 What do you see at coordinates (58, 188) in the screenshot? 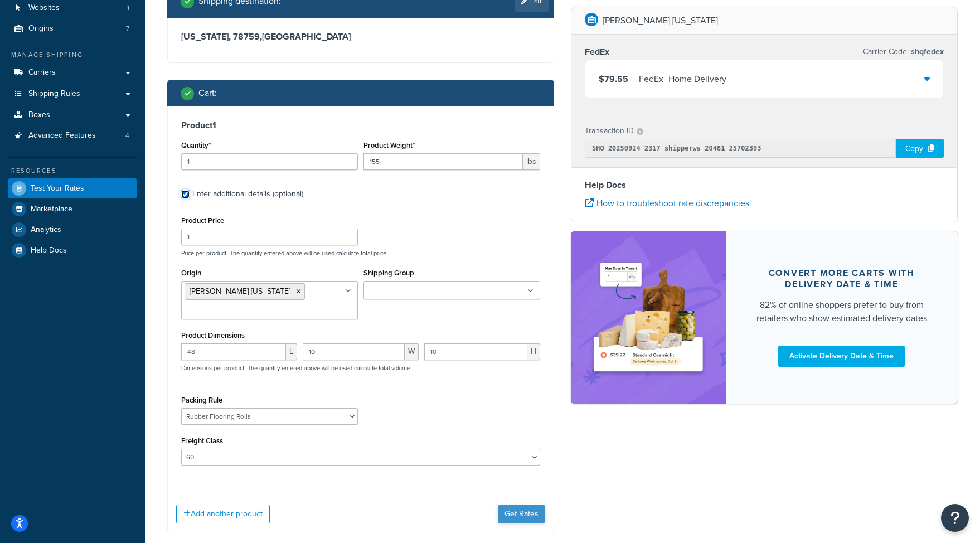
I see `span: Test Your Rates` at bounding box center [58, 188].